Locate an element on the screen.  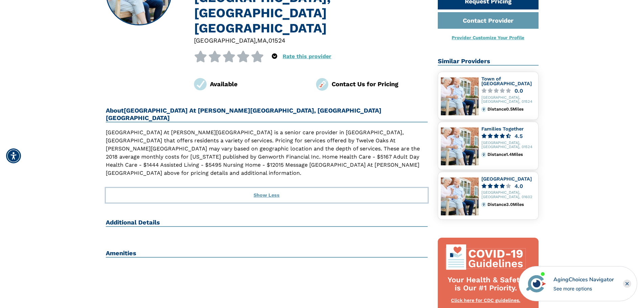
div: Contact Us for Pricing is located at coordinates (380, 84).